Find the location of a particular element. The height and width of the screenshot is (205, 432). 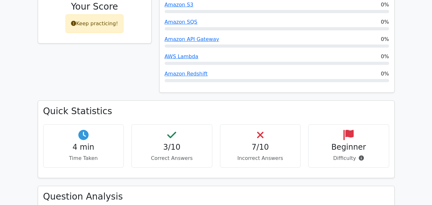

a: Amazon SQS is located at coordinates (181, 22).